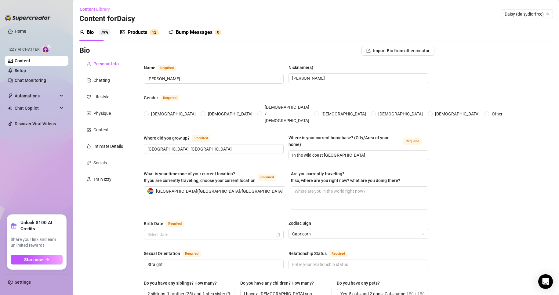 Image resolution: width=559 pixels, height=295 pixels. I want to click on span: Capricorn, so click(359, 234).